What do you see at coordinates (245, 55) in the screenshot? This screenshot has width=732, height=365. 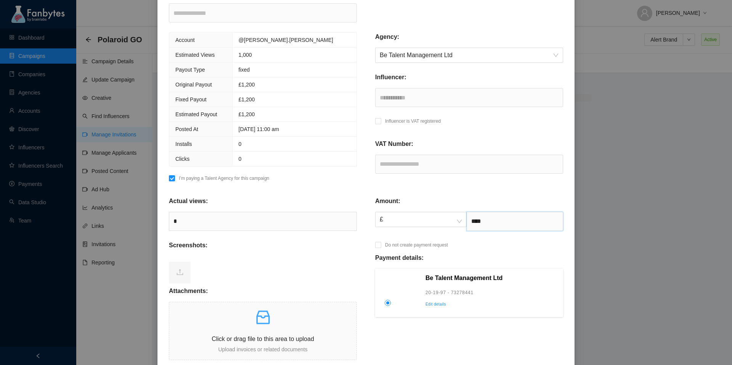 I see `span: 1,000` at bounding box center [245, 55].